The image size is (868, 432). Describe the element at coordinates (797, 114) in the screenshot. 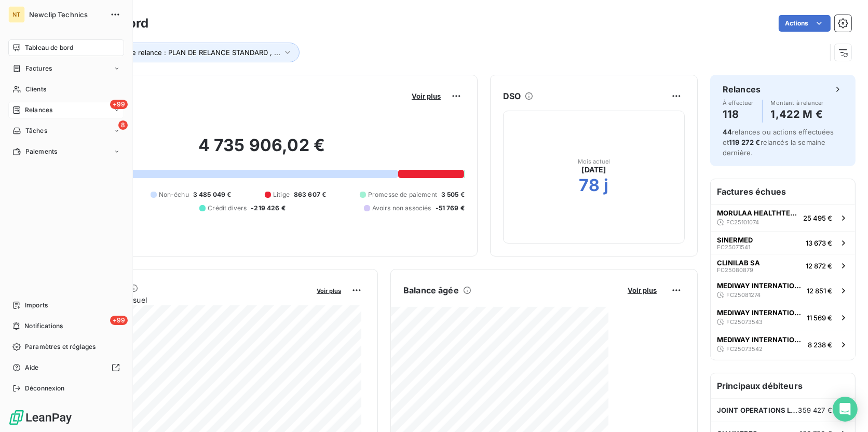

I see `h4: 1,422 M €` at that location.